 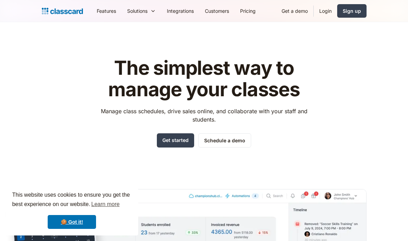 I want to click on a: learn more about cookies, so click(x=105, y=204).